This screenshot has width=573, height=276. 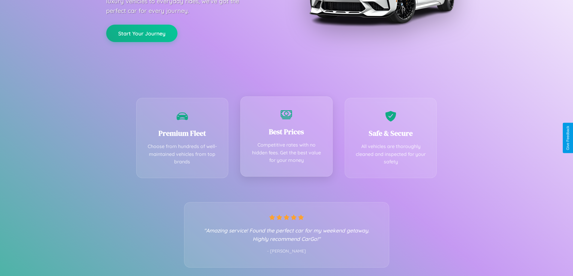 I want to click on button: Start Your Journey, so click(x=142, y=33).